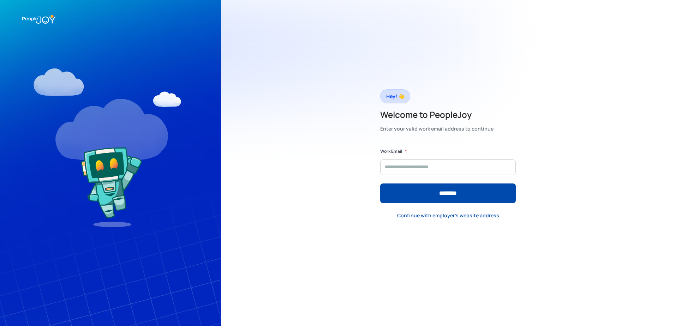  What do you see at coordinates (391, 152) in the screenshot?
I see `label: Work Email` at bounding box center [391, 152].